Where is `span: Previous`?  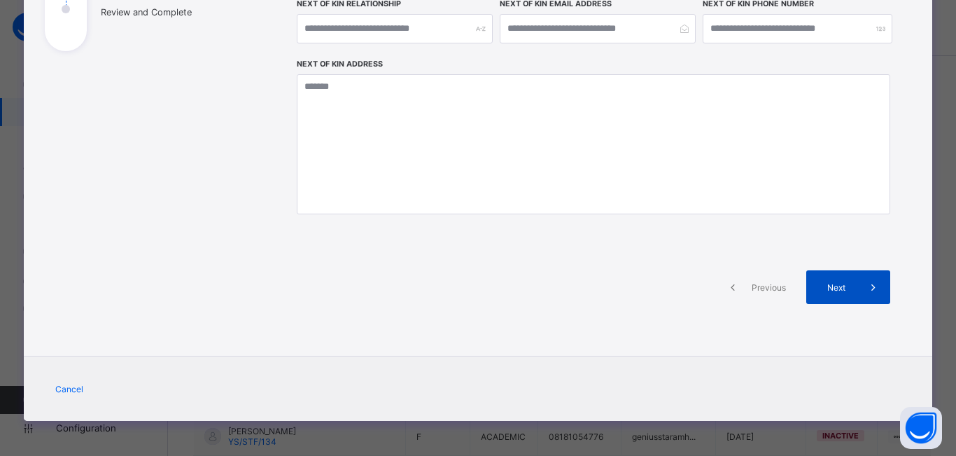 span: Previous is located at coordinates (769, 287).